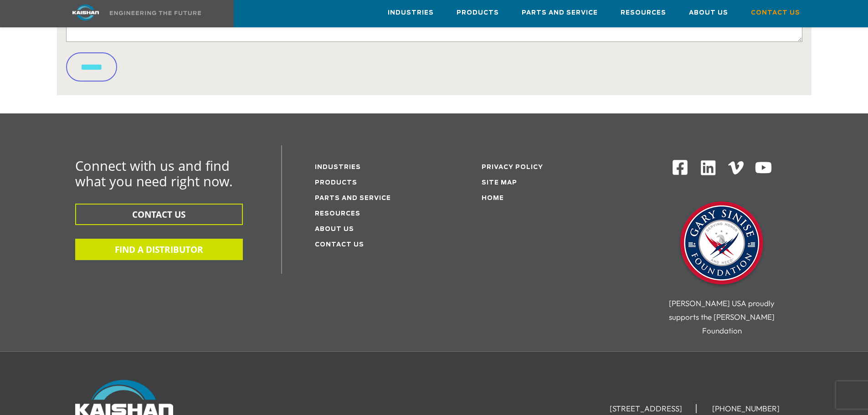 This screenshot has height=415, width=868. Describe the element at coordinates (159, 249) in the screenshot. I see `button: FIND A DISTRIBUTOR` at that location.